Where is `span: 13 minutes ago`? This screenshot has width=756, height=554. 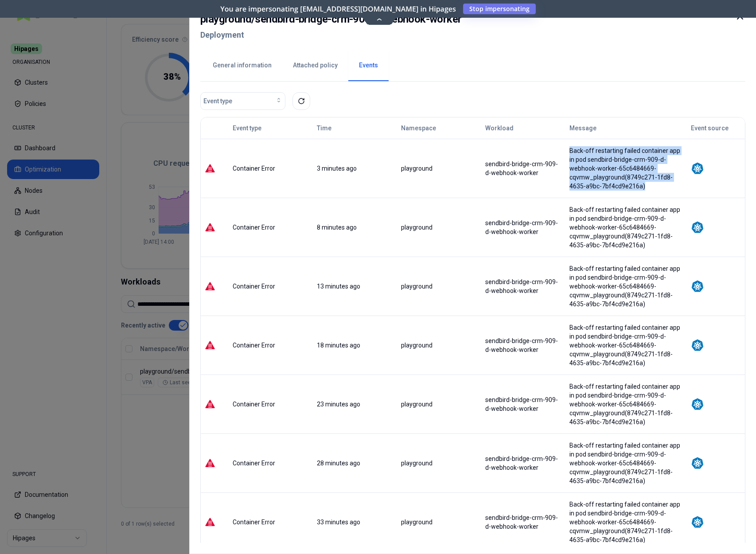
span: 13 minutes ago is located at coordinates (338, 287).